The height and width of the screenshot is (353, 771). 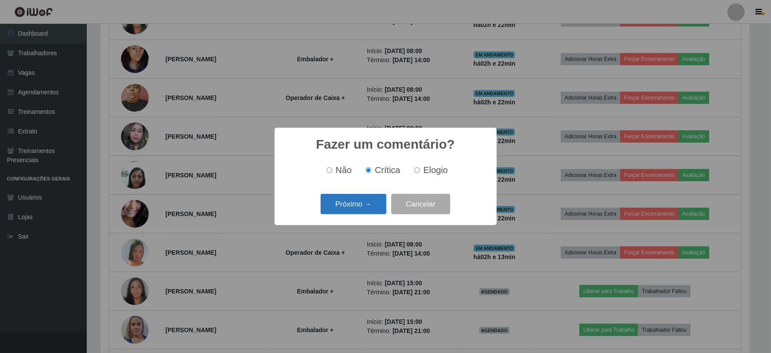 What do you see at coordinates (369, 170) in the screenshot?
I see `input: Crítica` at bounding box center [369, 170].